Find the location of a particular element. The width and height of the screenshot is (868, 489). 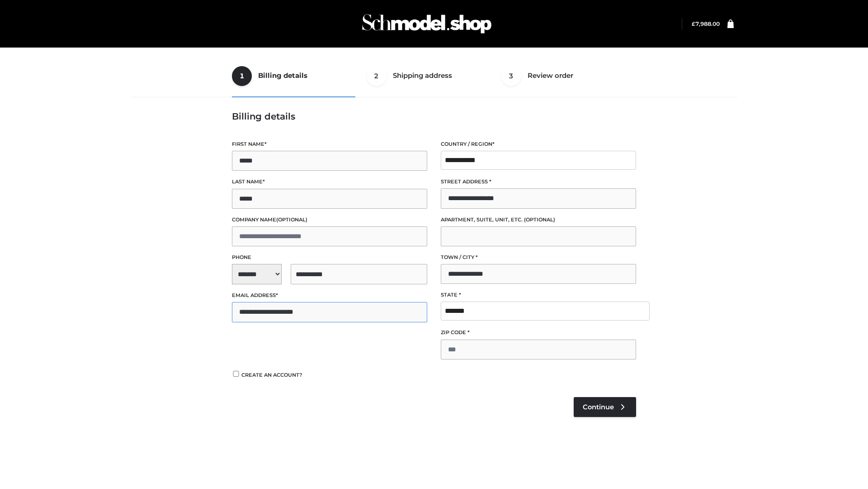

h3: Billing details is located at coordinates (434, 116).